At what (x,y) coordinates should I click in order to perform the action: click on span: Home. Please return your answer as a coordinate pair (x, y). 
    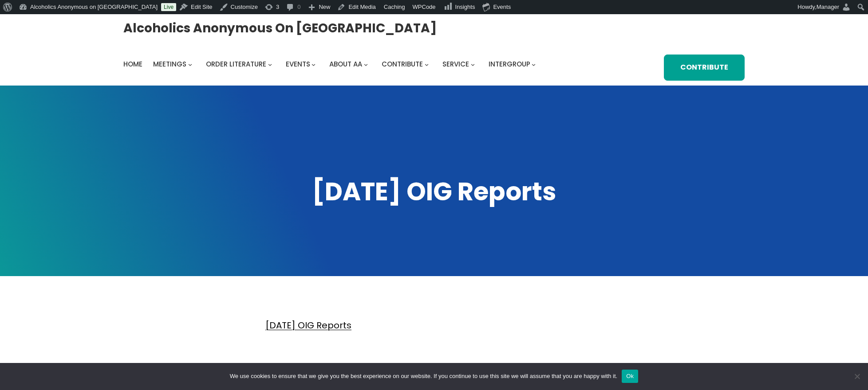
    Looking at the image, I should click on (132, 64).